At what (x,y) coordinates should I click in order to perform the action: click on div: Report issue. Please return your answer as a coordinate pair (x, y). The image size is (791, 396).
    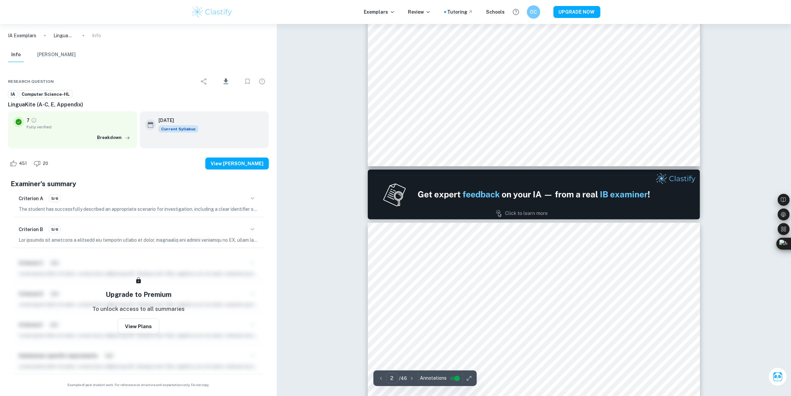
    Looking at the image, I should click on (262, 81).